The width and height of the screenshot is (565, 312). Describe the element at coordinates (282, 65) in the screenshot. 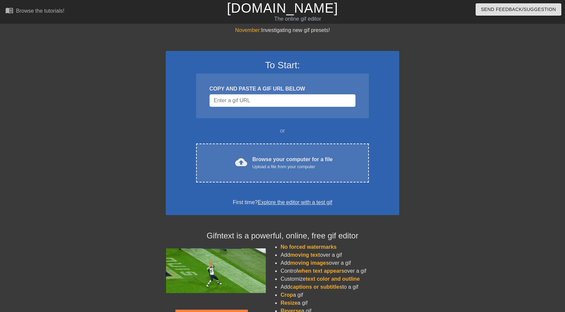

I see `h3: To Start:` at that location.